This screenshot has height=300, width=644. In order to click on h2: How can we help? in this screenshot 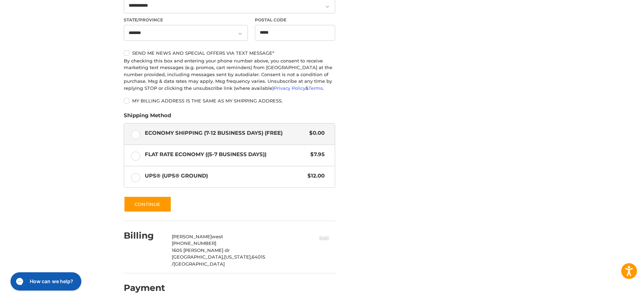, I will do `click(44, 12)`.